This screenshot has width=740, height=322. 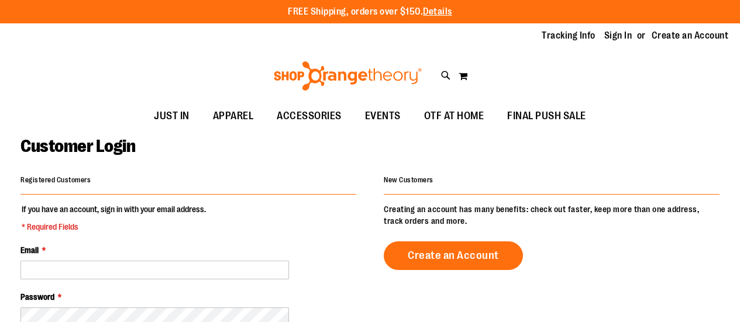 I want to click on span: Create an Account, so click(x=453, y=256).